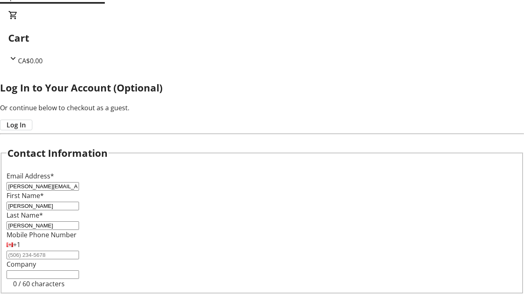 The height and width of the screenshot is (294, 524). I want to click on span: Log In, so click(16, 125).